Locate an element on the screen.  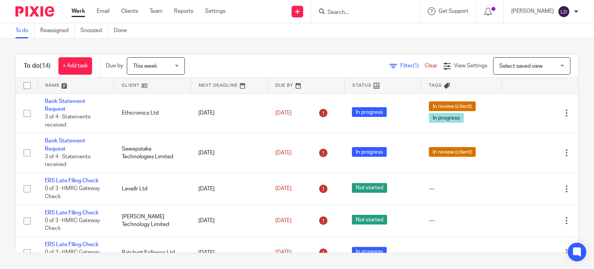
span: Tags is located at coordinates (435, 85).